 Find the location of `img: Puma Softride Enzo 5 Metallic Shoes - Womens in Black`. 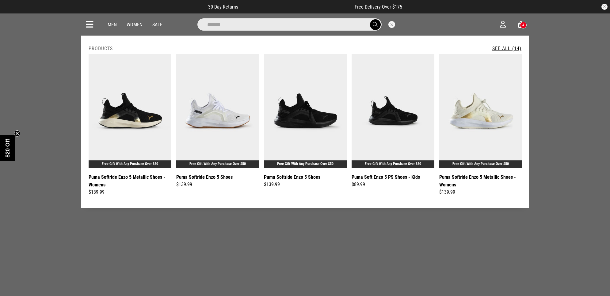

img: Puma Softride Enzo 5 Metallic Shoes - Womens in Black is located at coordinates (130, 111).